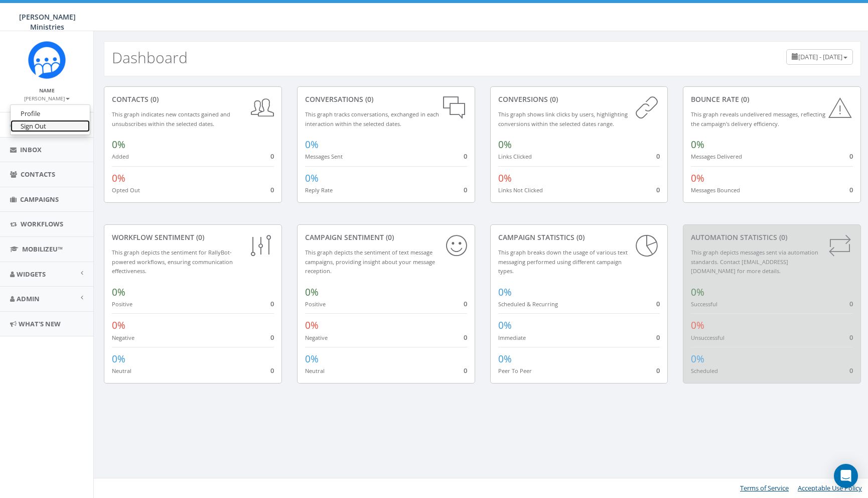 The height and width of the screenshot is (498, 868). Describe the element at coordinates (716, 156) in the screenshot. I see `small: Messages Delivered` at that location.